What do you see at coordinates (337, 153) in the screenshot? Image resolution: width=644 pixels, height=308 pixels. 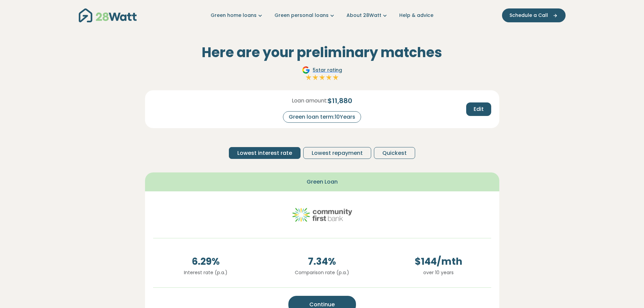 I see `span: Lowest repayment` at bounding box center [337, 153].